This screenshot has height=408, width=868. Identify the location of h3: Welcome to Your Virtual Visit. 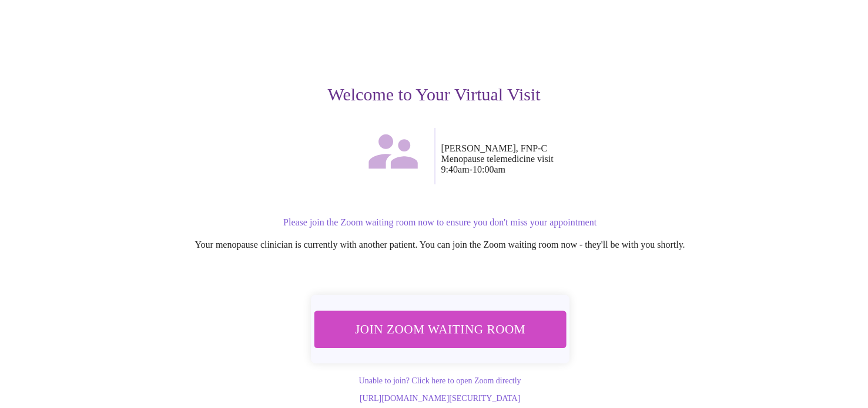
(434, 95).